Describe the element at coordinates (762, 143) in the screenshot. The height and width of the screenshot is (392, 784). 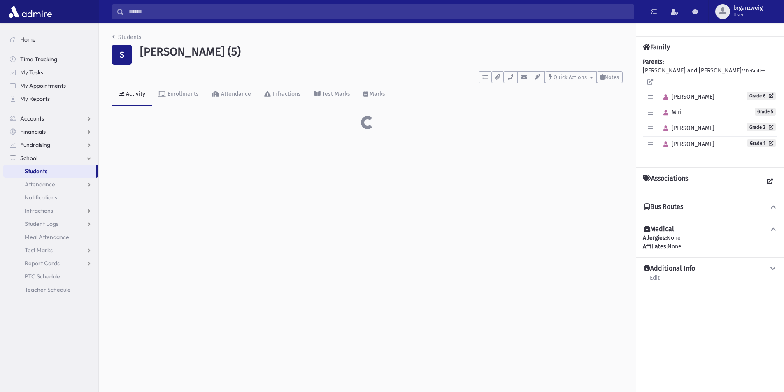
I see `a: Grade 1` at that location.